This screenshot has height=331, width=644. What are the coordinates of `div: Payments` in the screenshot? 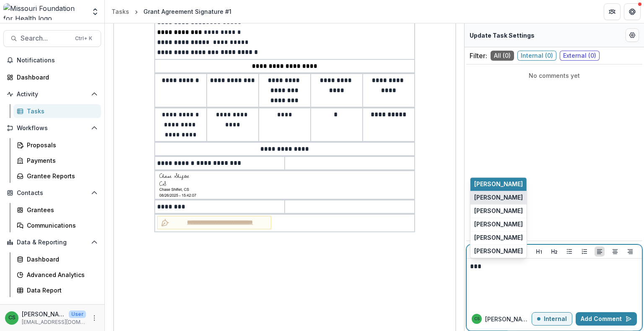 It's located at (60, 160).